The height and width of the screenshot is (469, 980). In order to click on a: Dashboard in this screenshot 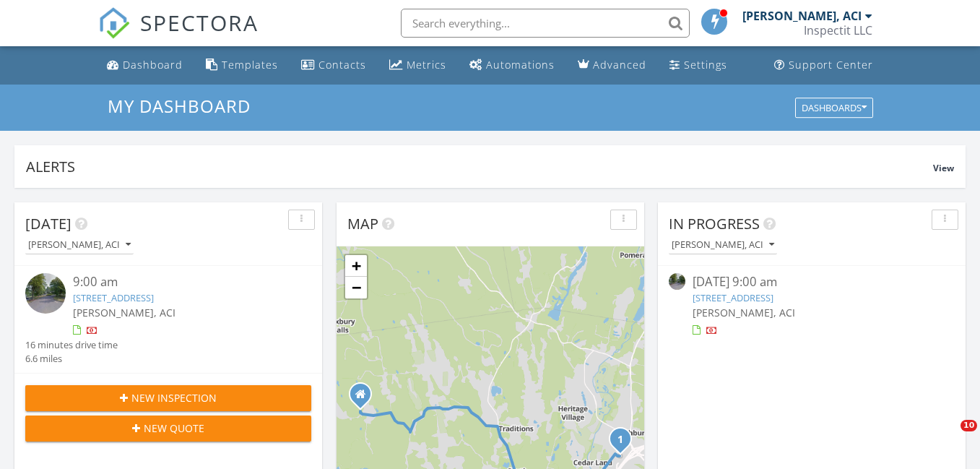, I will do `click(144, 65)`.